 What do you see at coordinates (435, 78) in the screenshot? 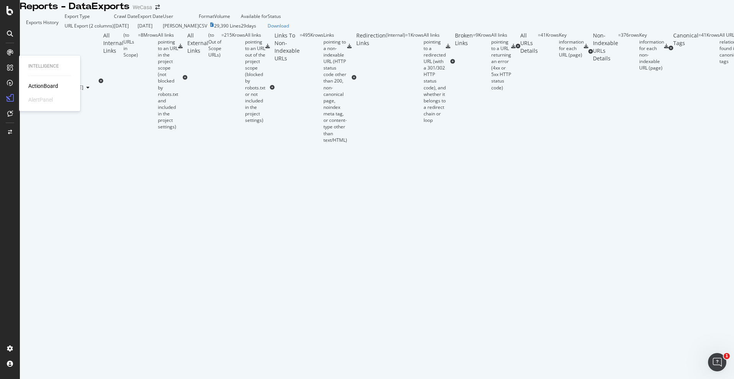
I see `div: All links pointing to a redirected URL (with a 301/302 HTTP status code), and whether it belongs ...` at bounding box center [435, 78].